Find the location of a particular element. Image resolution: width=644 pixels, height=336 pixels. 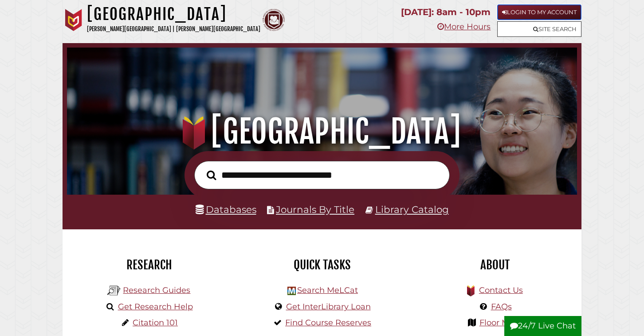

img: Calvin Theological Seminary is located at coordinates (274, 20).